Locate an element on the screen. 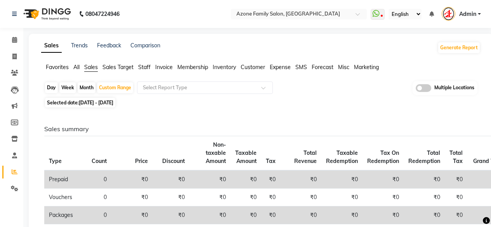  span: Expense is located at coordinates (280, 67).